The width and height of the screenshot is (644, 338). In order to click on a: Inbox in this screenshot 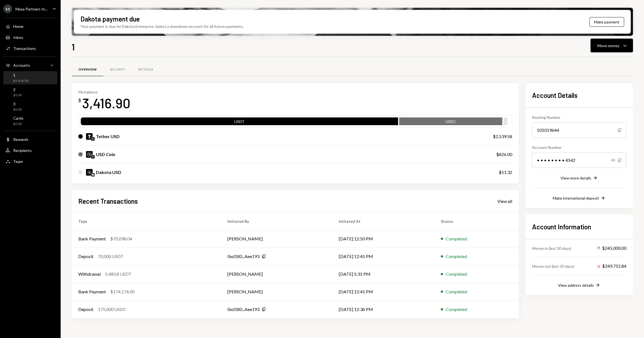, I will do `click(31, 37)`.